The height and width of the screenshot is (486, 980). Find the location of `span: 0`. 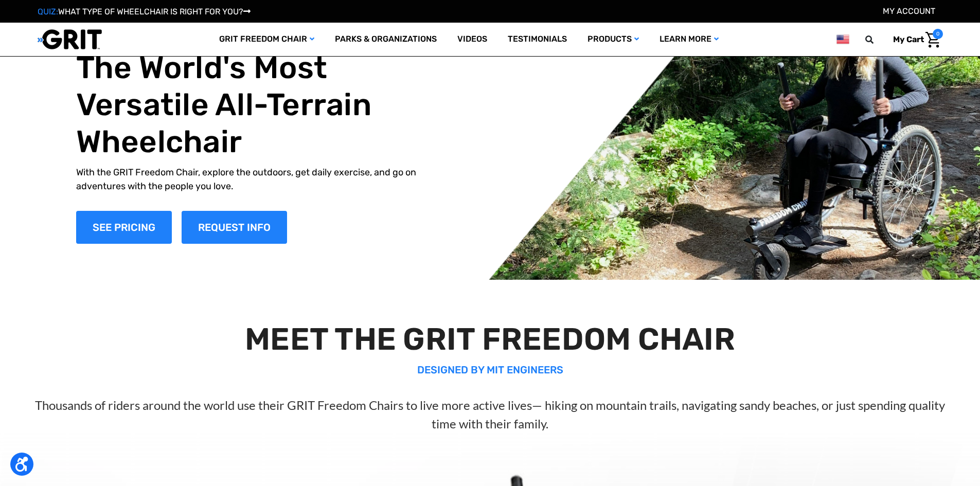

span: 0 is located at coordinates (938, 34).